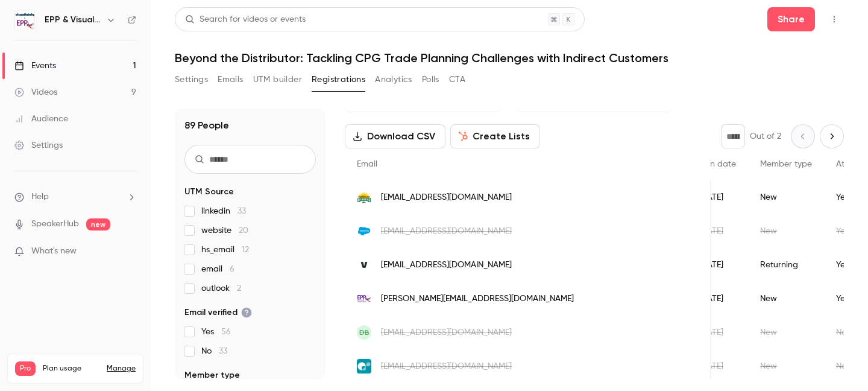 This screenshot has height=391, width=868. I want to click on img: commify.com, so click(364, 366).